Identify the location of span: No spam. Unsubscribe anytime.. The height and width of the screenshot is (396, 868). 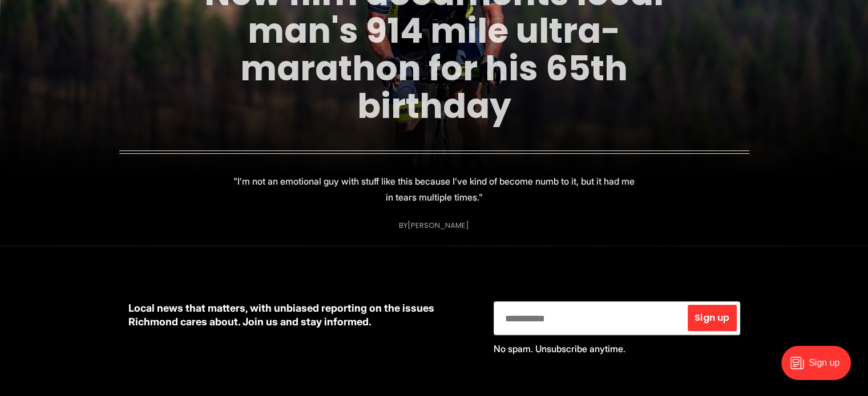
(559, 349).